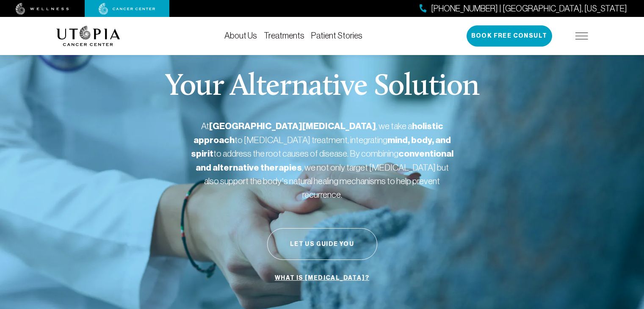 The height and width of the screenshot is (309, 644). I want to click on a: About Us, so click(240, 35).